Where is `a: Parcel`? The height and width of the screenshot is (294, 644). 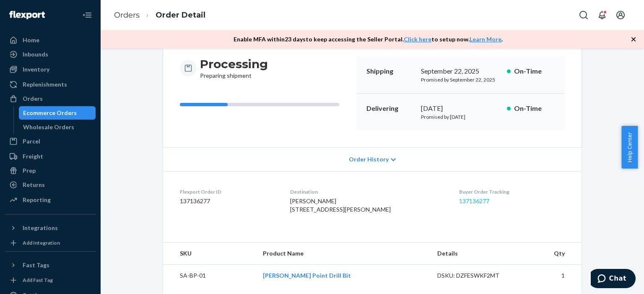
a: Parcel is located at coordinates (50, 142).